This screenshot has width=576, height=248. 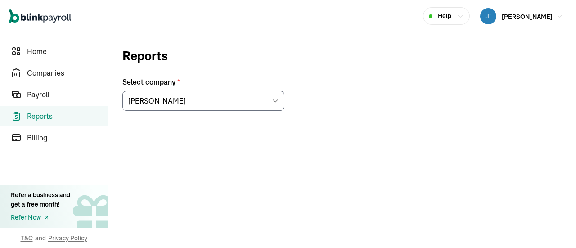 I want to click on nav: Global, so click(x=40, y=16).